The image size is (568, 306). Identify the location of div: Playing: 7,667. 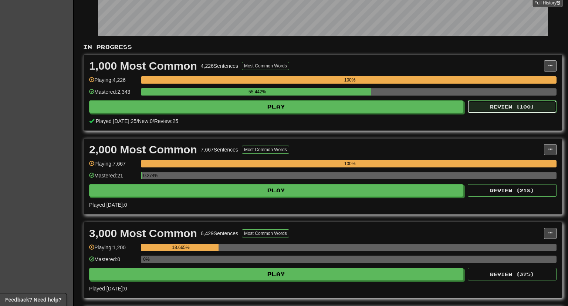
(113, 166).